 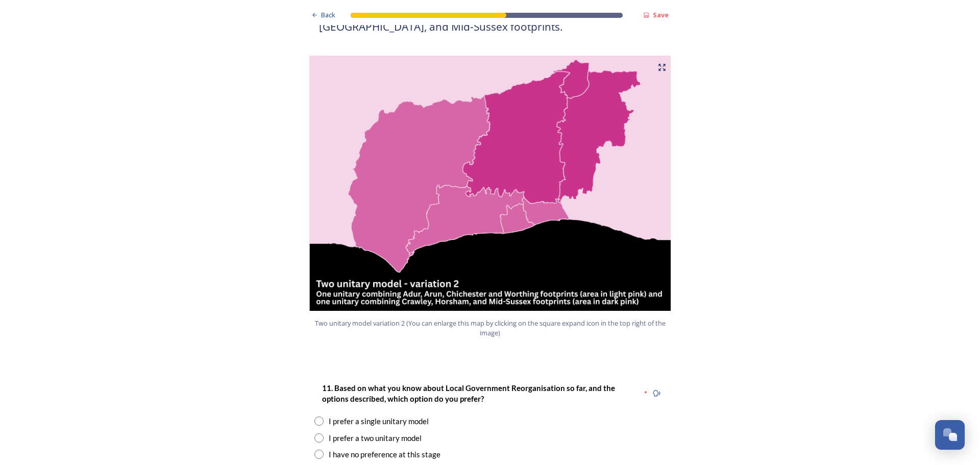 What do you see at coordinates (375, 438) in the screenshot?
I see `div: I prefer a two unitary model` at bounding box center [375, 438].